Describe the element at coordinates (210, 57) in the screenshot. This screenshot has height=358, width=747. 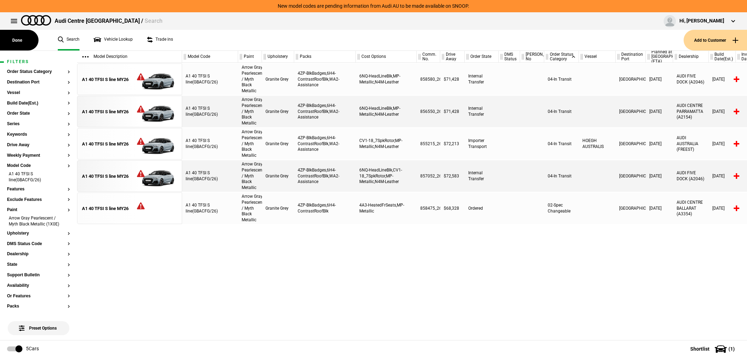
I see `div: Model Code` at that location.